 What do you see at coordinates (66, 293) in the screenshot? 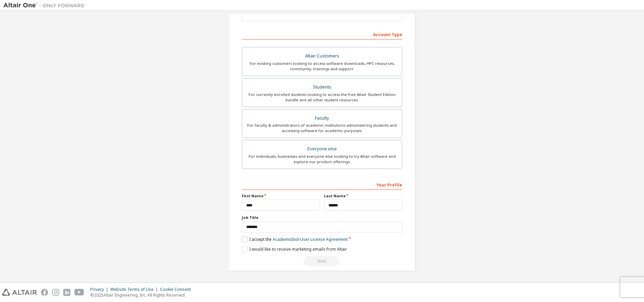
I see `img: linkedin.svg` at bounding box center [66, 293].